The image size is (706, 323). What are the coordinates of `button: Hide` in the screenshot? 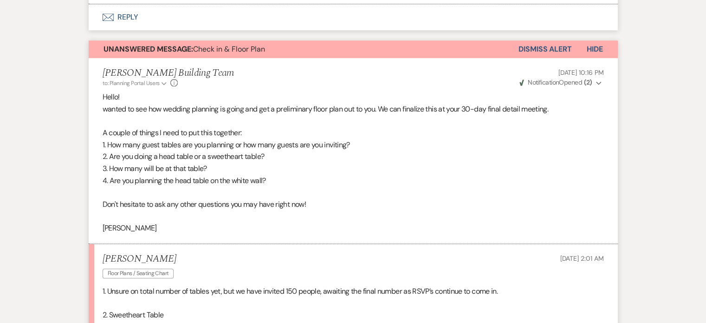 It's located at (595, 49).